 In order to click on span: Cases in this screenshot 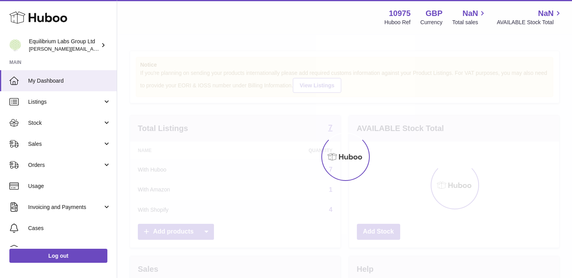, I will do `click(69, 228)`.